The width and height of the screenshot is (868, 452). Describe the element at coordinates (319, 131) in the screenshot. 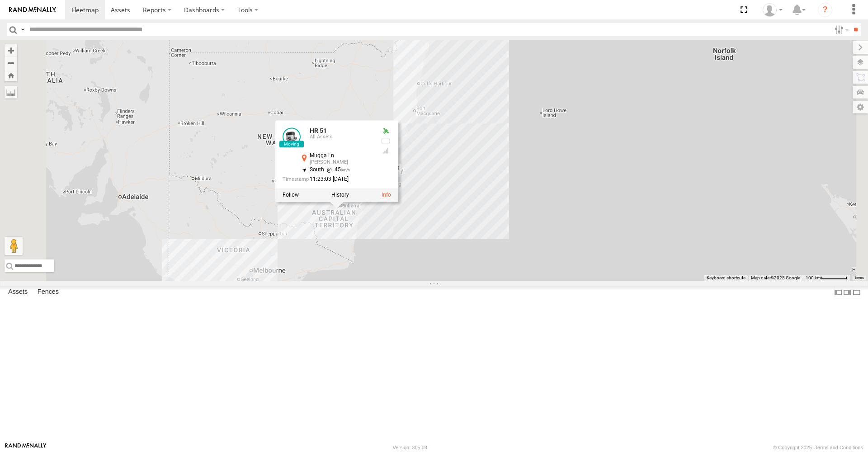

I see `a: HR 51` at that location.